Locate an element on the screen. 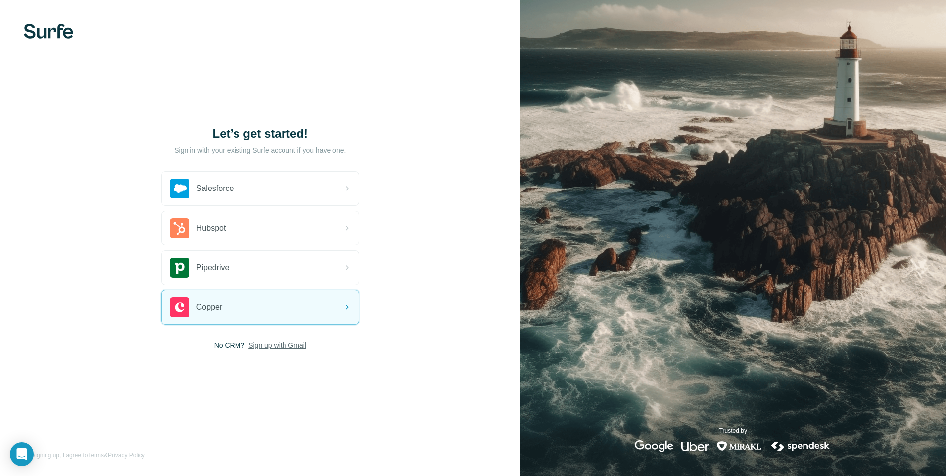 The image size is (946, 476). img: Surfe's logo is located at coordinates (48, 31).